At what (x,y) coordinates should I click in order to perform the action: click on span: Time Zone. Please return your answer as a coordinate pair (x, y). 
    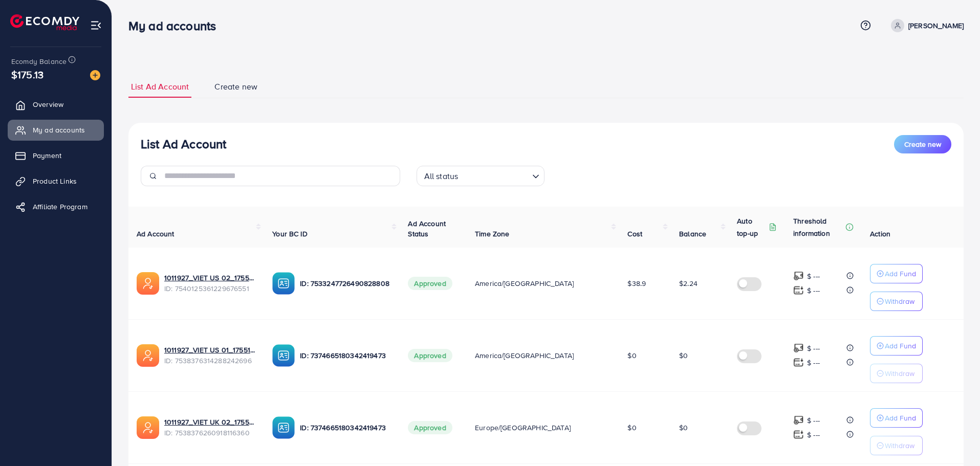
    Looking at the image, I should click on (492, 234).